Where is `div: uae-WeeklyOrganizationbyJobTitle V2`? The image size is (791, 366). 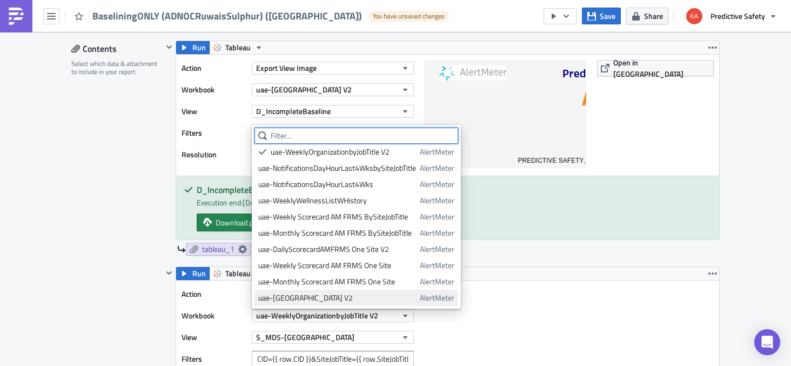
div: uae-WeeklyOrganizationbyJobTitle V2 is located at coordinates (343, 152).